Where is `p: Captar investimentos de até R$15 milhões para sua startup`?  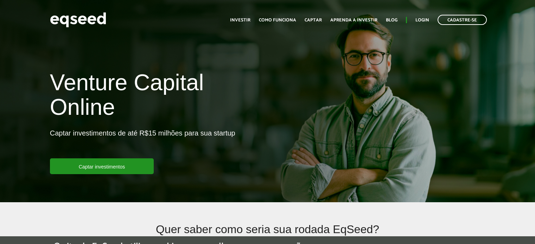
p: Captar investimentos de até R$15 milhões para sua startup is located at coordinates (142, 144).